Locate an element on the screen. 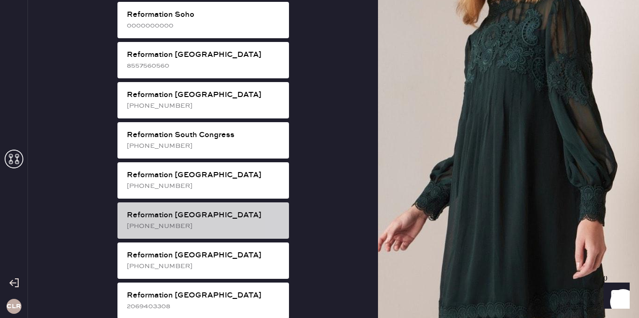 This screenshot has height=318, width=639. div: Reformation South Congress is located at coordinates (204, 135).